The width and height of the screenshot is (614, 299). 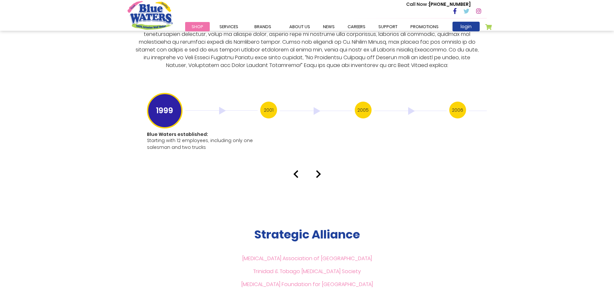 What do you see at coordinates (229, 27) in the screenshot?
I see `span: Services` at bounding box center [229, 27].